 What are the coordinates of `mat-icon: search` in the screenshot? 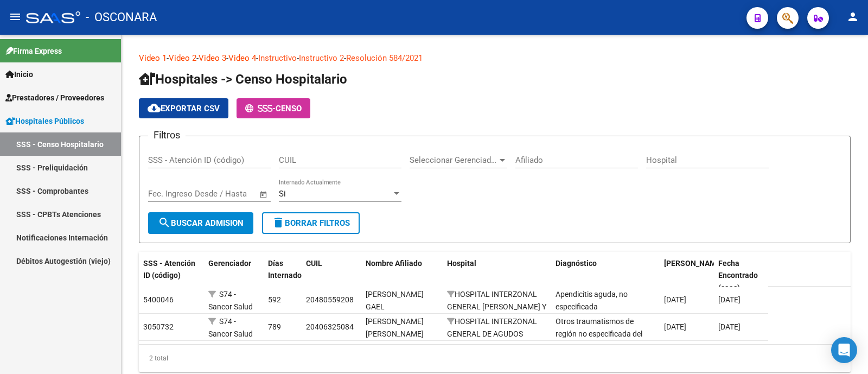 It's located at (164, 223).